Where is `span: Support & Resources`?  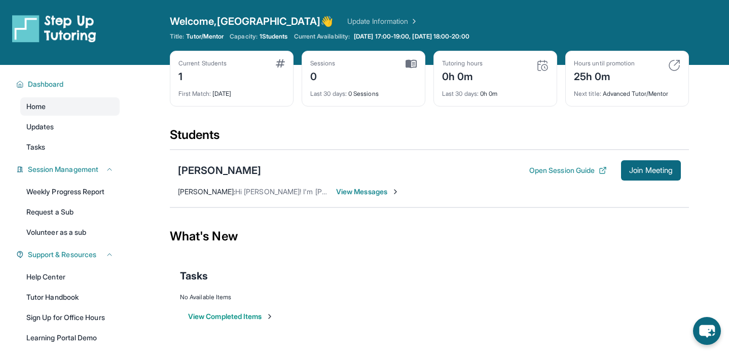
span: Support & Resources is located at coordinates (62, 254).